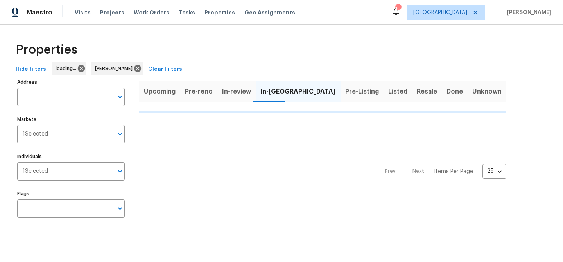 This screenshot has height=262, width=563. What do you see at coordinates (71, 194) in the screenshot?
I see `label: Flags` at bounding box center [71, 194].